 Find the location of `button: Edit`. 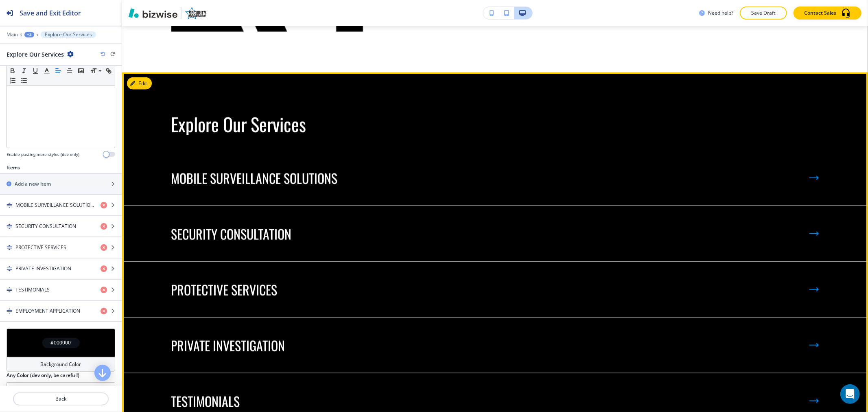

button: Edit is located at coordinates (139, 83).